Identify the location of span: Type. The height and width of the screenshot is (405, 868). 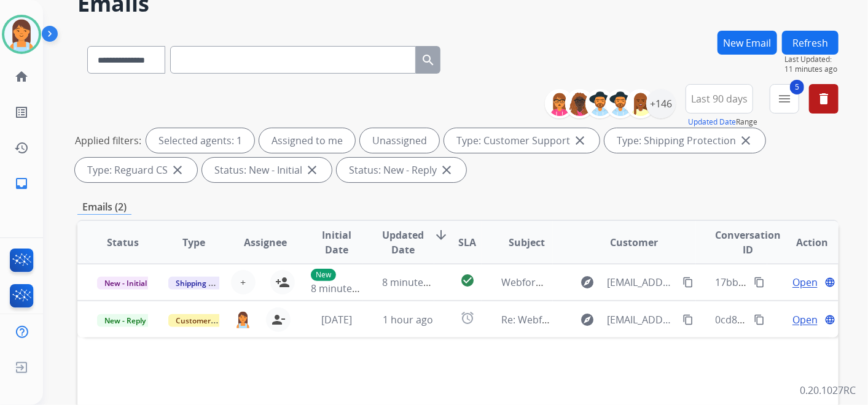
(194, 242).